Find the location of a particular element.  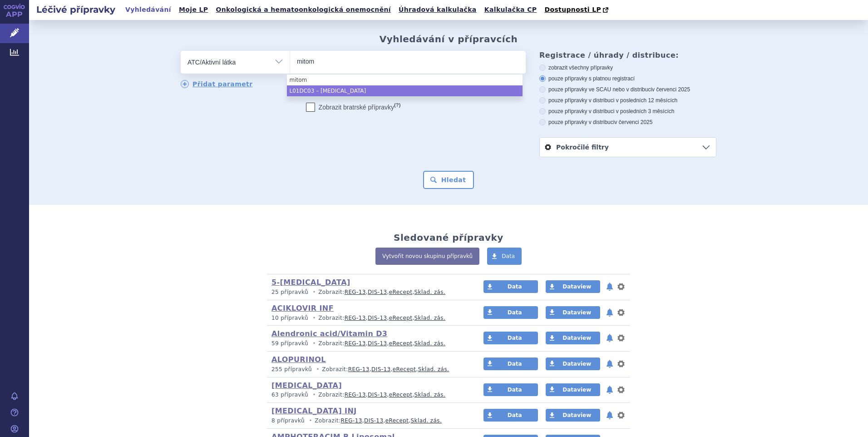

a: Dostupnosti LP is located at coordinates (577, 10).